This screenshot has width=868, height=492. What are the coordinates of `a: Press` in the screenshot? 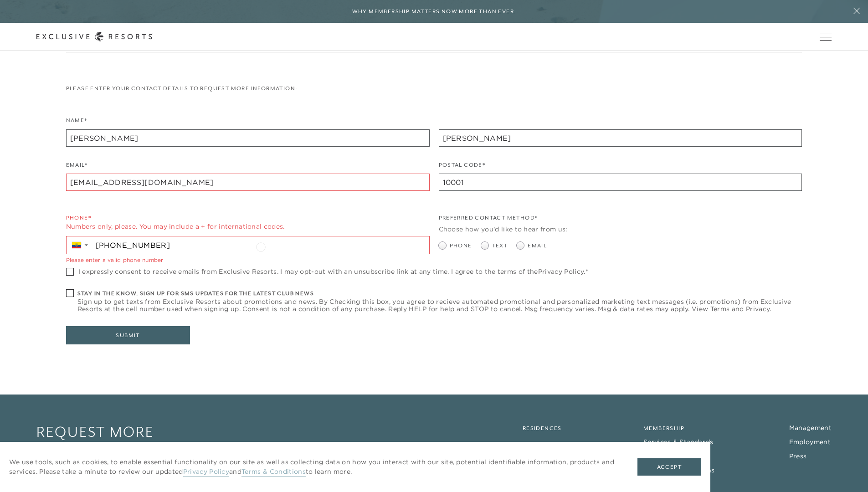 It's located at (798, 456).